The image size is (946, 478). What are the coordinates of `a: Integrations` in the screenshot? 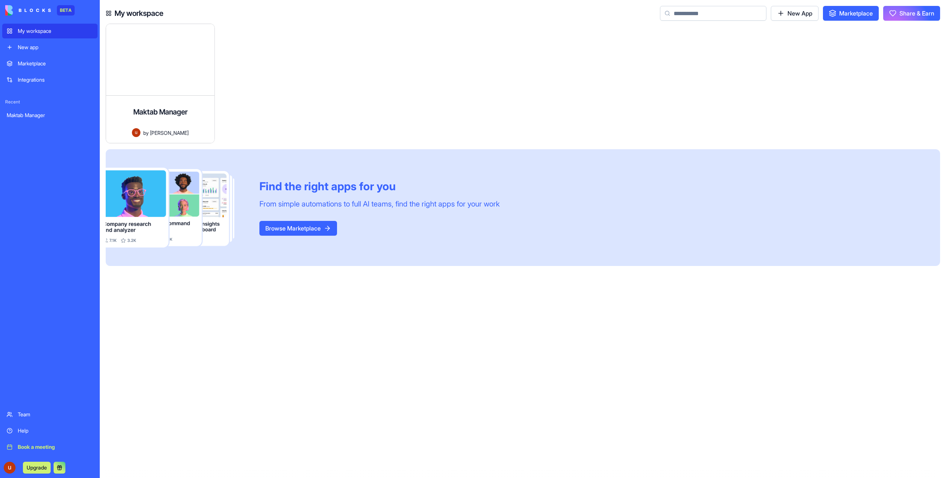 It's located at (50, 80).